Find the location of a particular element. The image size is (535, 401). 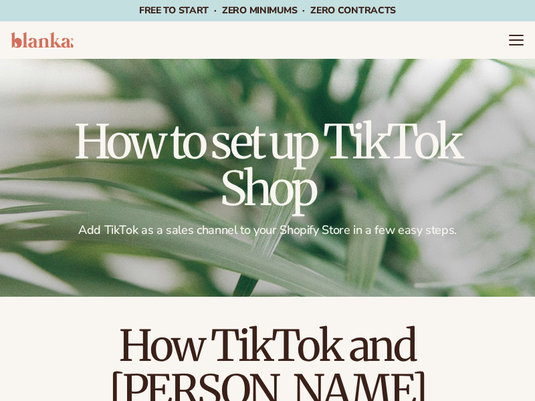

a: logo is located at coordinates (42, 40).